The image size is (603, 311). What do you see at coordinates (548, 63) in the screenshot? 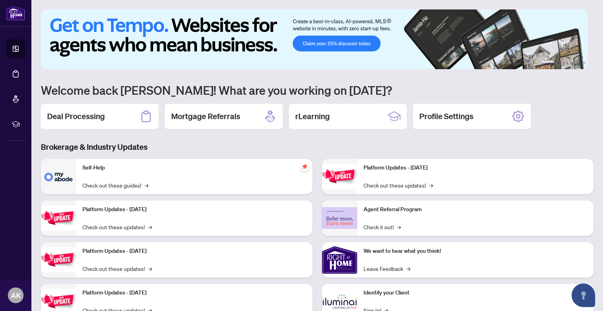
I see `button: 1` at bounding box center [548, 63].